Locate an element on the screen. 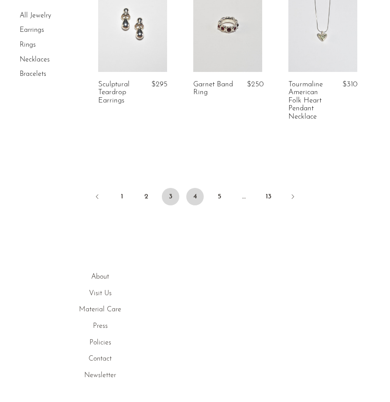 The image size is (390, 402). a: 1 is located at coordinates (122, 197).